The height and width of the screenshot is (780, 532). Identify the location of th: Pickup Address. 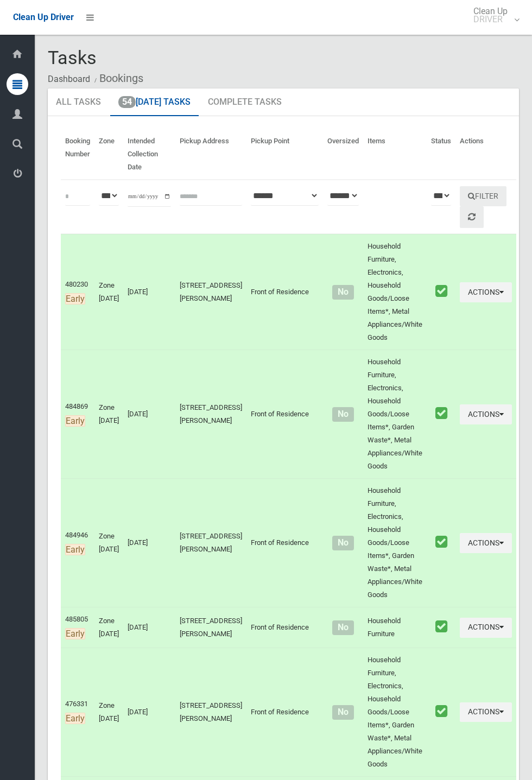
(210, 154).